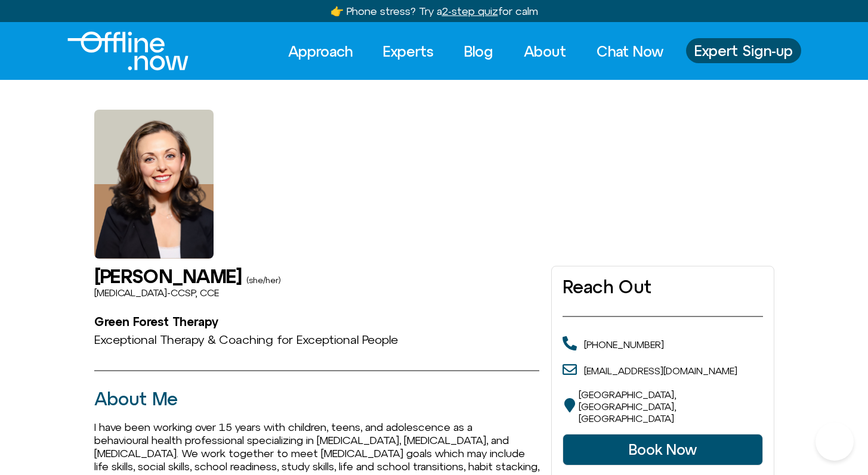 Image resolution: width=868 pixels, height=475 pixels. I want to click on span: Book Now, so click(662, 450).